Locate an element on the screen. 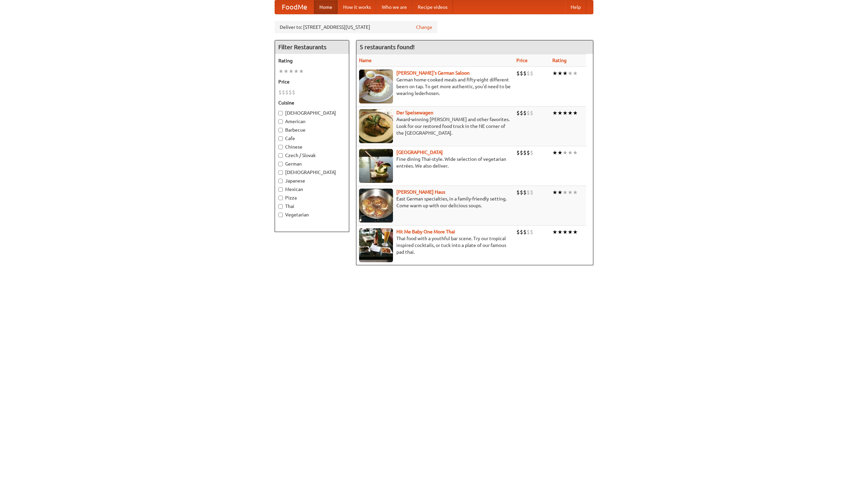 This screenshot has height=480, width=868. input: Czech / Slovak is located at coordinates (281, 156).